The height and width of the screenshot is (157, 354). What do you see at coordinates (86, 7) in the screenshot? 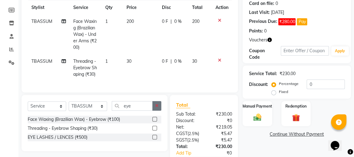
I see `th: Service` at bounding box center [86, 7].